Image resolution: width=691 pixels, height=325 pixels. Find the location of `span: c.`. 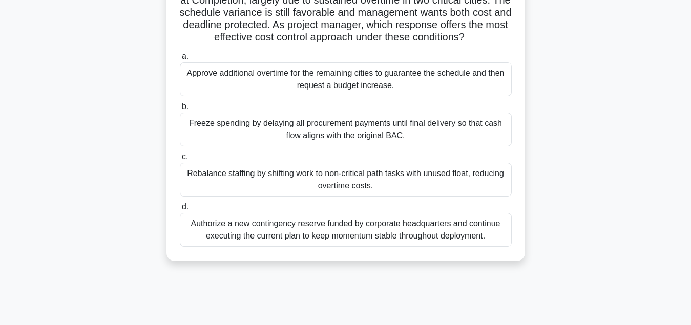

span: c. is located at coordinates (185, 156).